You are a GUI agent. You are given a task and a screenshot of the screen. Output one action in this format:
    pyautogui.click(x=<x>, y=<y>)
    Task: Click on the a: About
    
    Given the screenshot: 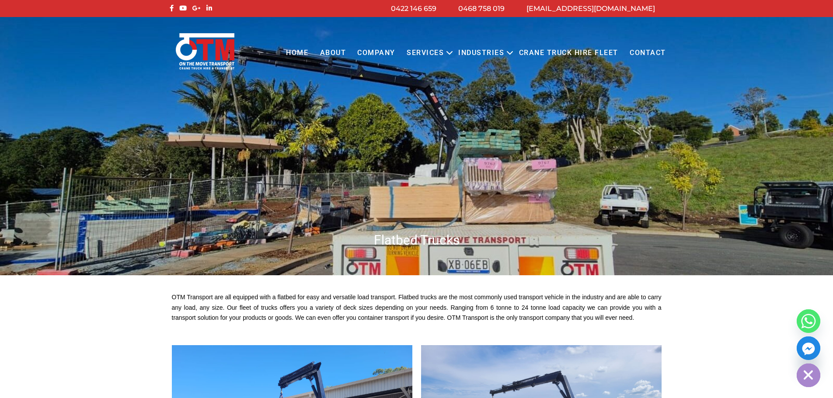 What is the action you would take?
    pyautogui.click(x=333, y=53)
    